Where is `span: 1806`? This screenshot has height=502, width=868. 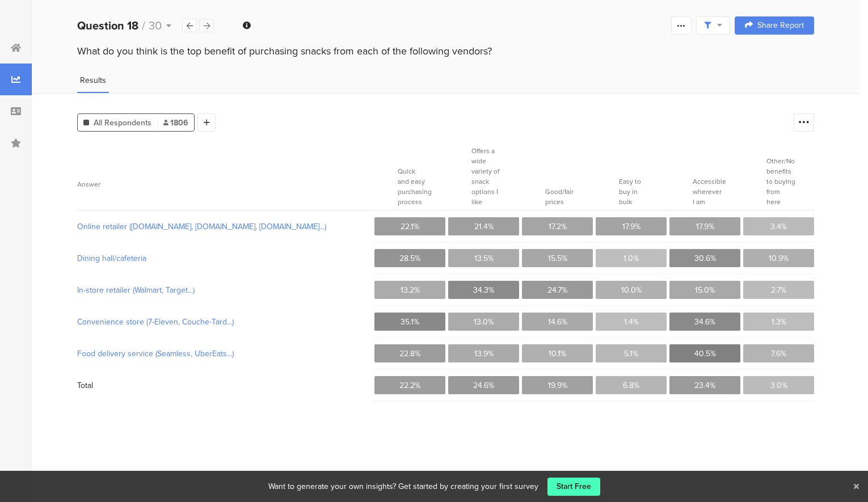
span: 1806 is located at coordinates (176, 123).